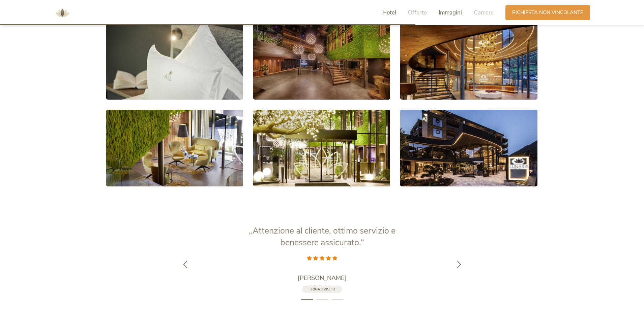  Describe the element at coordinates (322, 237) in the screenshot. I see `span: „Attenzione al cliente, ottimo servizio e benessere assicurato.“` at that location.